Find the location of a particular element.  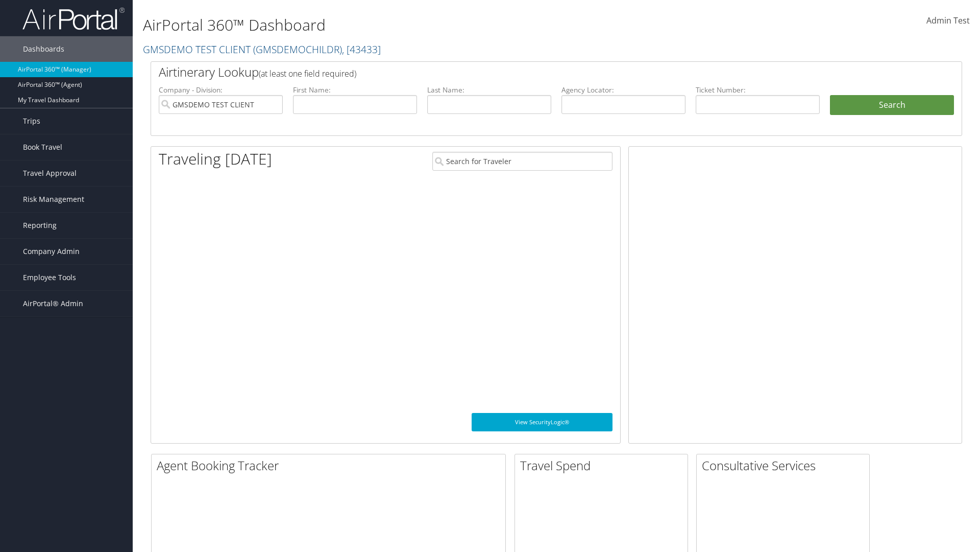

label: Agency Locator: is located at coordinates (623, 90).